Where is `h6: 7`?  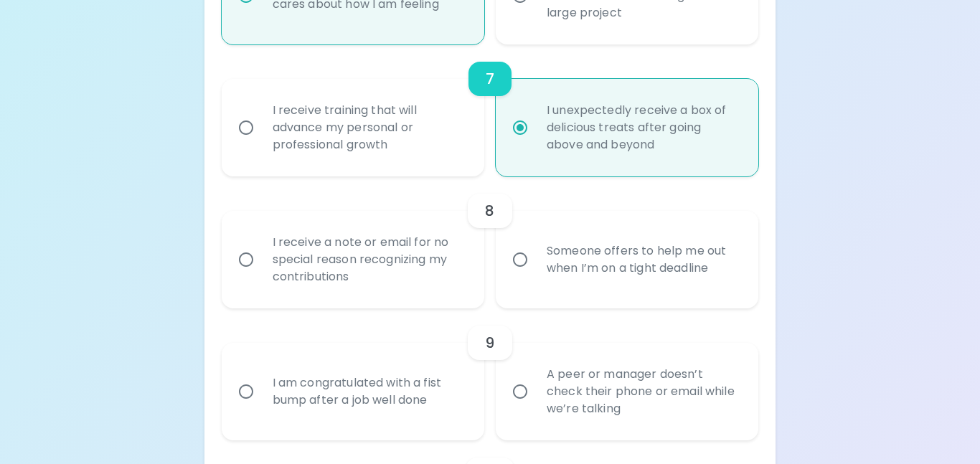 h6: 7 is located at coordinates (490, 79).